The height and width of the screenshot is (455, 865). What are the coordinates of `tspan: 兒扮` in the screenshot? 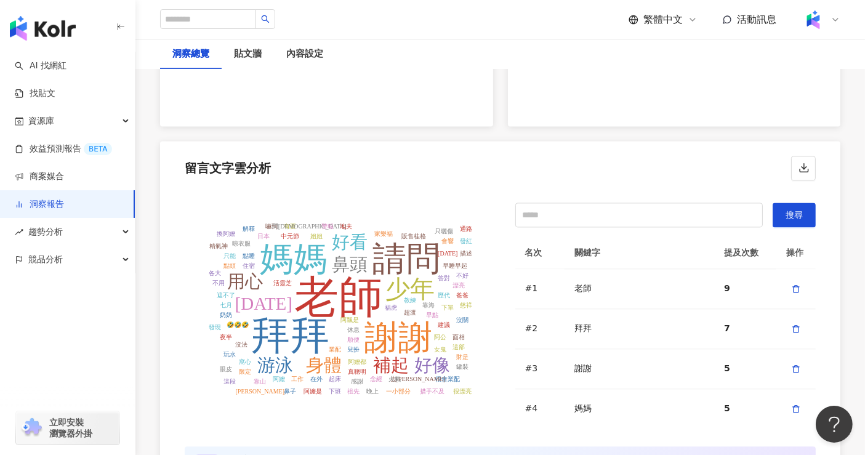 It's located at (353, 349).